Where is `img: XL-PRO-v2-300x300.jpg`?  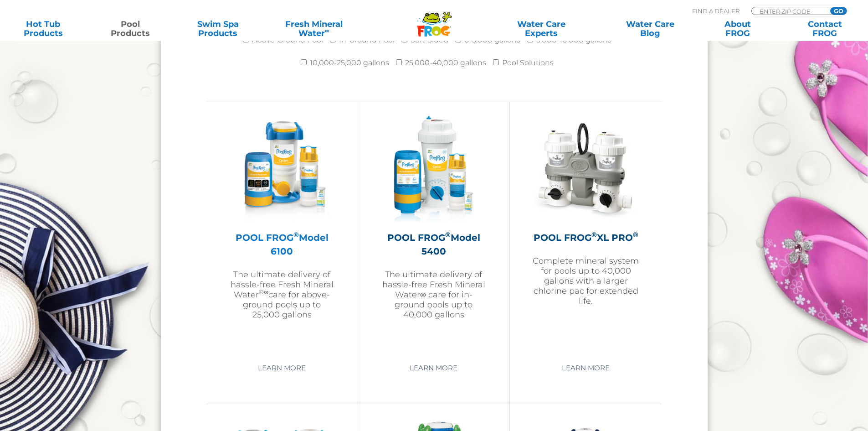
img: XL-PRO-v2-300x300.jpg is located at coordinates (586, 169).